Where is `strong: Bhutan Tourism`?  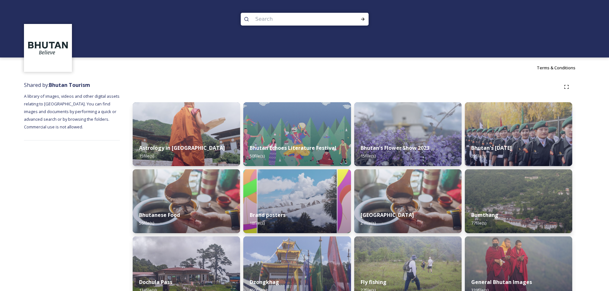
strong: Bhutan Tourism is located at coordinates (69, 85).